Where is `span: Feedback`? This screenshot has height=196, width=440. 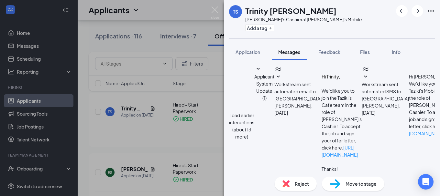 span: Feedback is located at coordinates (329, 52).